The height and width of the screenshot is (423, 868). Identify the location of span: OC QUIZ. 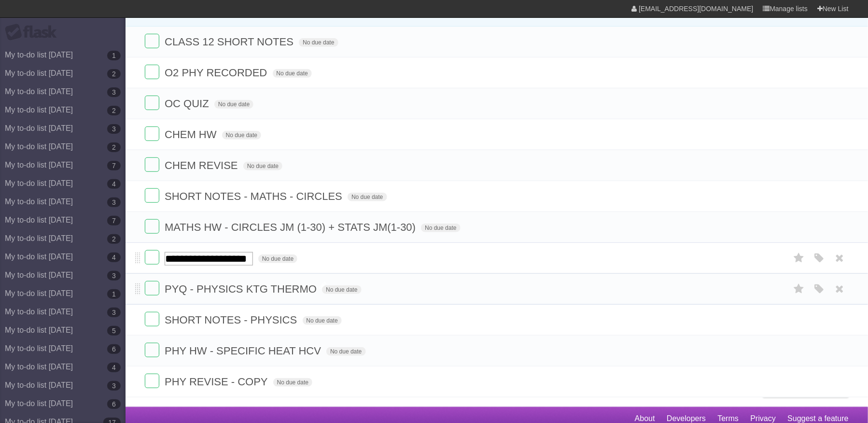
(188, 103).